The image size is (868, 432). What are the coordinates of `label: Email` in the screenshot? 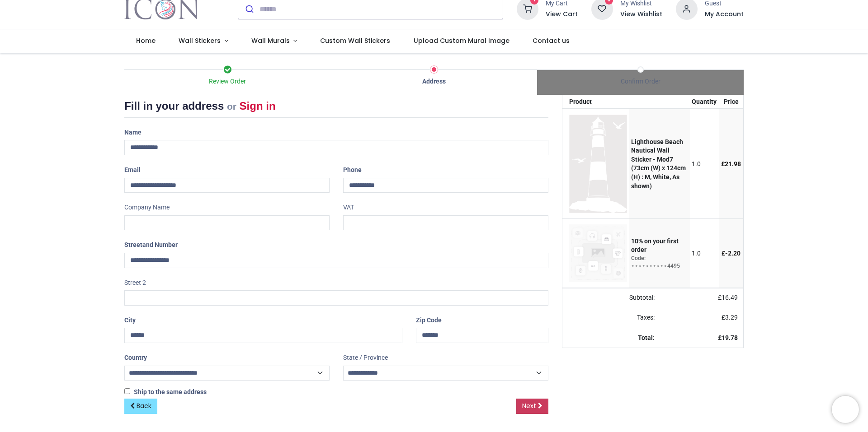 It's located at (132, 170).